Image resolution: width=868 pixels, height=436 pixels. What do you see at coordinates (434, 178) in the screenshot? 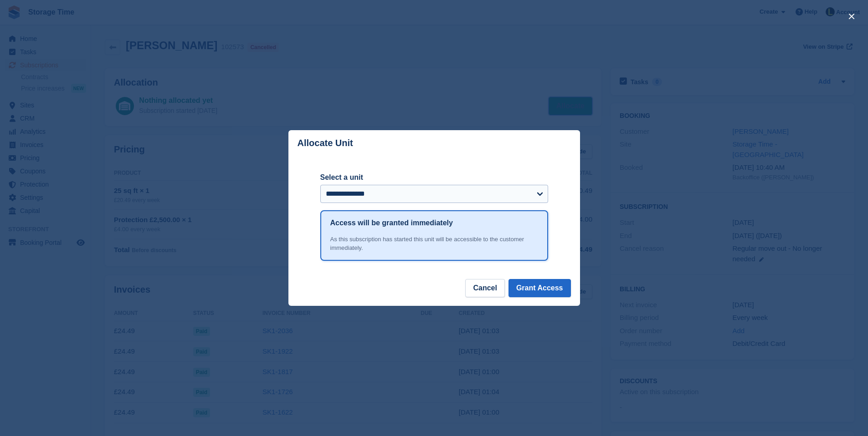
I see `label: Select a unit` at bounding box center [434, 178].